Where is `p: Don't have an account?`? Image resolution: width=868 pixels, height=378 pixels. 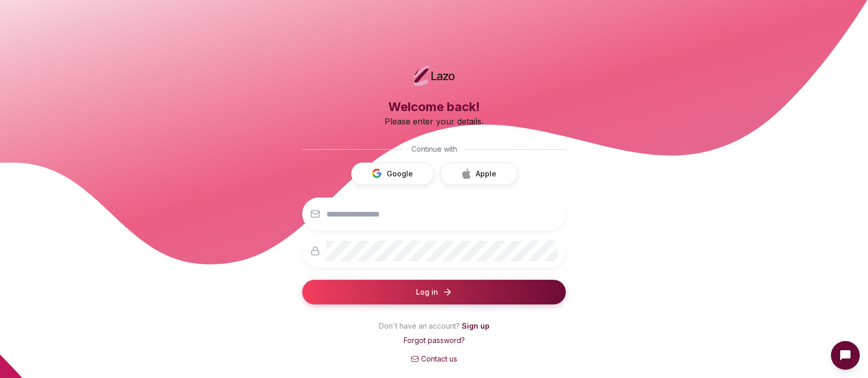
p: Don't have an account? is located at coordinates (434, 328).